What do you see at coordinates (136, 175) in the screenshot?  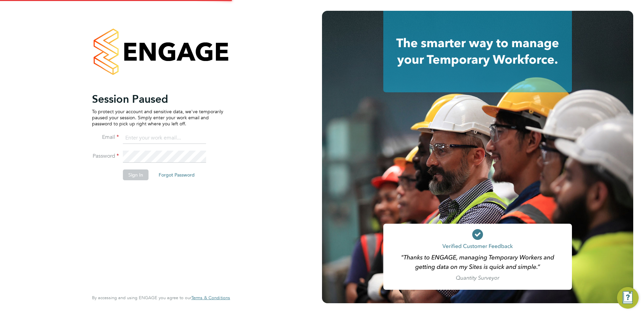 I see `button: Sign In` at bounding box center [136, 175].